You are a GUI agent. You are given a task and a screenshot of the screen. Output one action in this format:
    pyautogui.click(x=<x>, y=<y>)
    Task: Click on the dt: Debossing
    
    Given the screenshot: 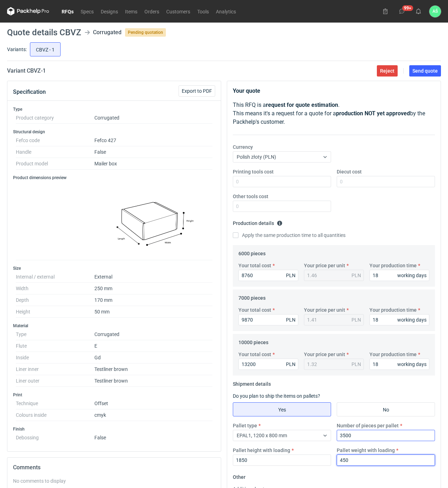 What is the action you would take?
    pyautogui.click(x=55, y=436)
    